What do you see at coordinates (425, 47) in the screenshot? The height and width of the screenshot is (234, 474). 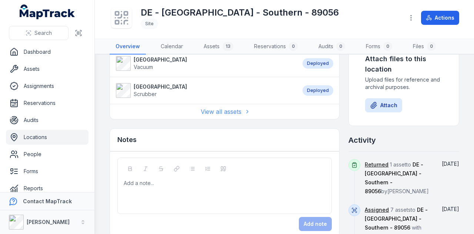 I see `a: Files0` at bounding box center [425, 47].